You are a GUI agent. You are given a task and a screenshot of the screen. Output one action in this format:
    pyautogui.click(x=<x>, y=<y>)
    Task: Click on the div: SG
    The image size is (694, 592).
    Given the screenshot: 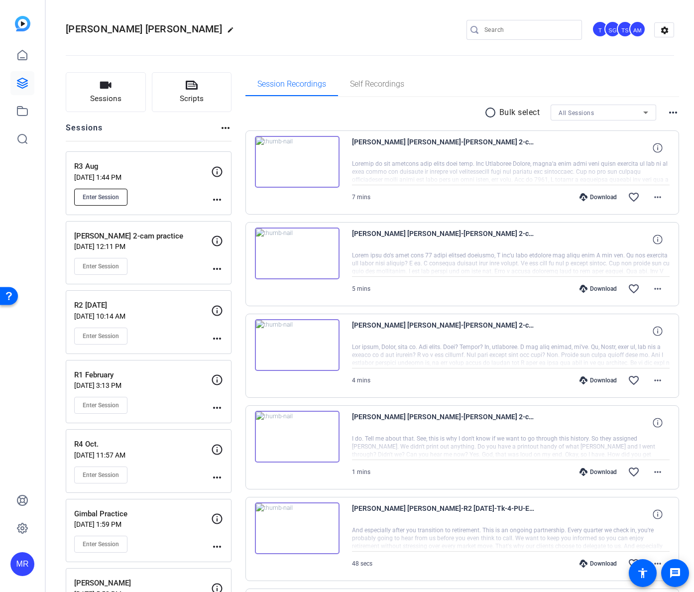 What is the action you would take?
    pyautogui.click(x=612, y=29)
    